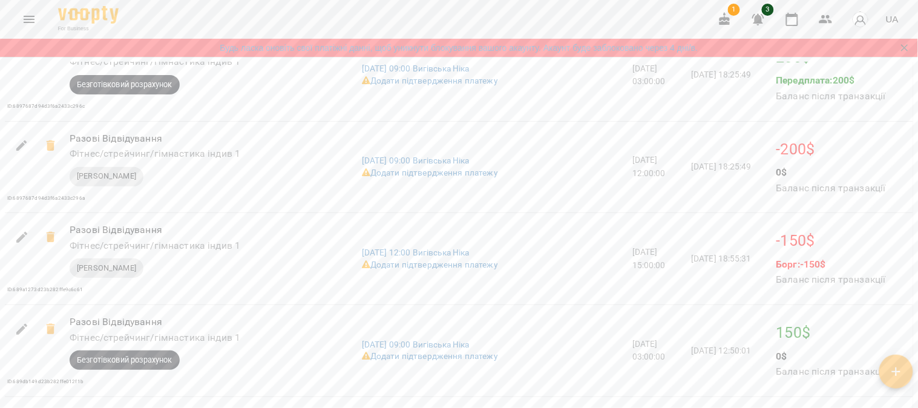  What do you see at coordinates (29, 19) in the screenshot?
I see `button: Menu` at bounding box center [29, 19].